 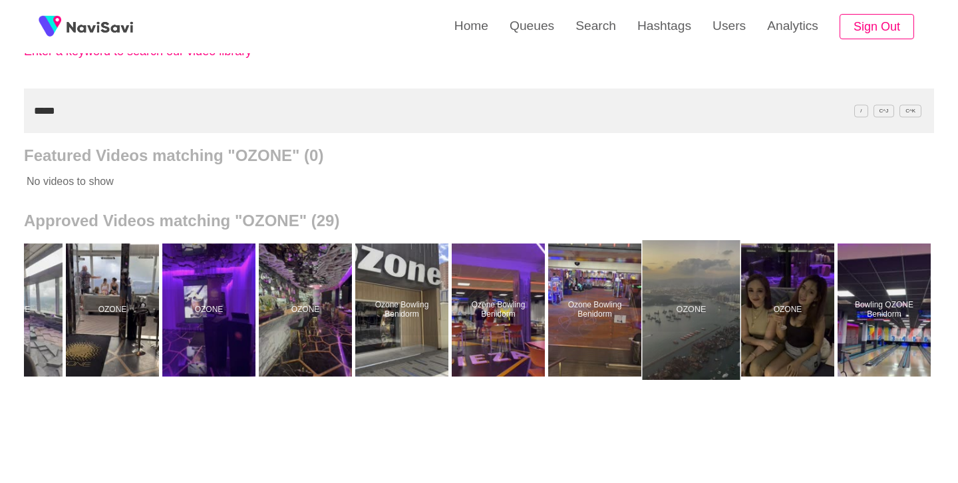 I want to click on h2: Featured Videos matching "OZONE" (0), so click(x=479, y=156).